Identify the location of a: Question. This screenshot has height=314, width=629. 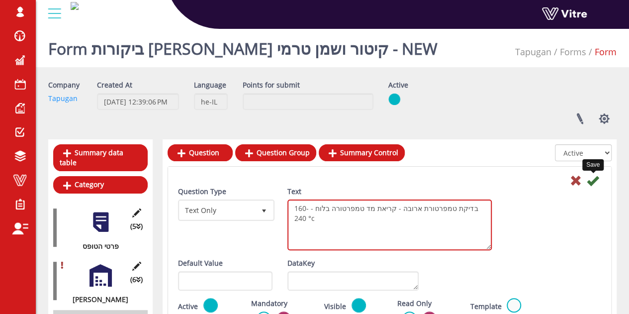
(200, 153).